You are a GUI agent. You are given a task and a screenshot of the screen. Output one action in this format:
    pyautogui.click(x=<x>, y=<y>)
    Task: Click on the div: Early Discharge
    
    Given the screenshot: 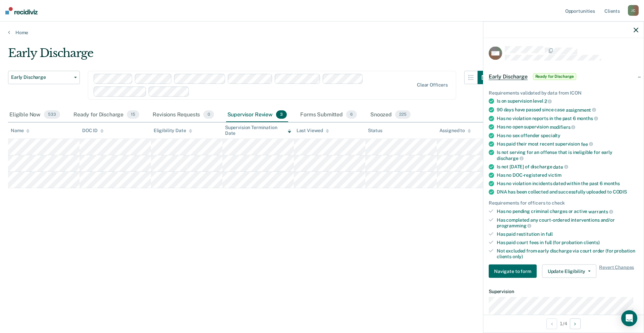 What is the action you would take?
    pyautogui.click(x=249, y=56)
    